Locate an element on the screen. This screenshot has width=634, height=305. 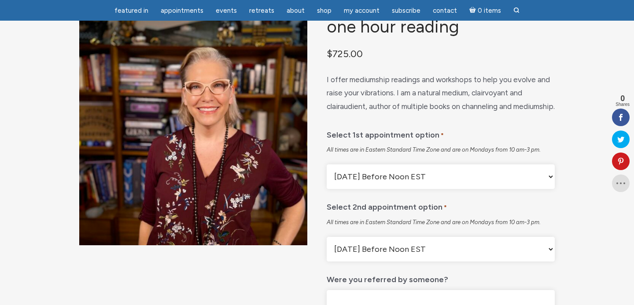
span: Contact is located at coordinates (444, 11).